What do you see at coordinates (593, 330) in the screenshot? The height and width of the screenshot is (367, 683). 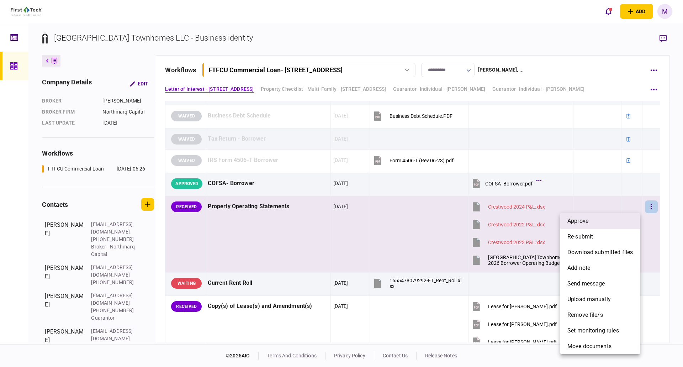 I see `span: set monitoring rules` at bounding box center [593, 330].